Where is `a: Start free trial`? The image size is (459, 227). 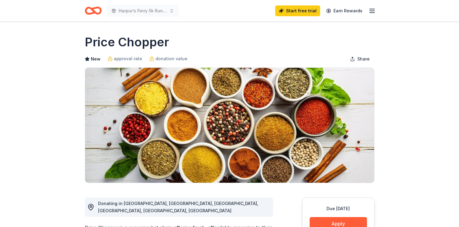
a: Start free trial is located at coordinates (297, 11).